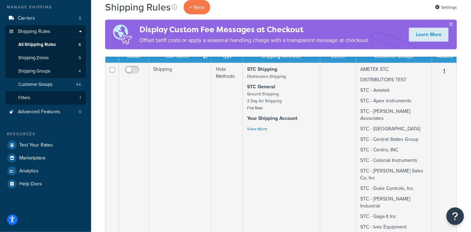  Describe the element at coordinates (46, 171) in the screenshot. I see `li: Analytics` at that location.